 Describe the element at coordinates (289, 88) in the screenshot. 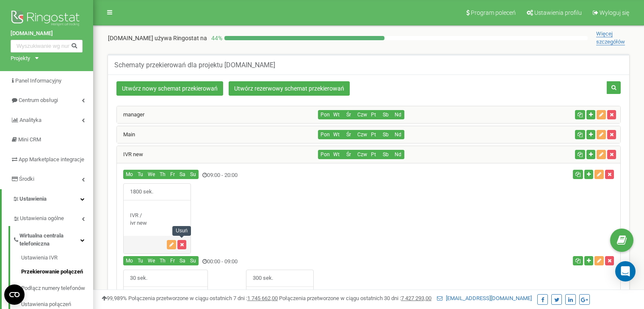

I see `a: Utwórz rezerwowy schemat przekierowań` at that location.